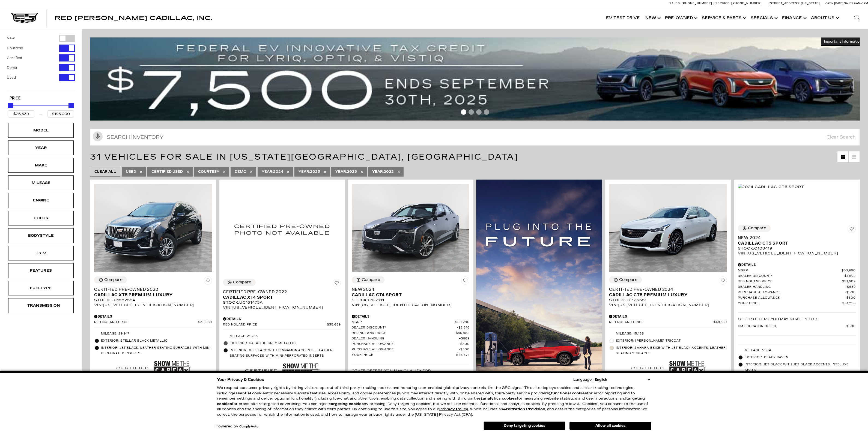 This screenshot has width=868, height=434. Describe the element at coordinates (486, 112) in the screenshot. I see `span: Go to slide 4` at that location.